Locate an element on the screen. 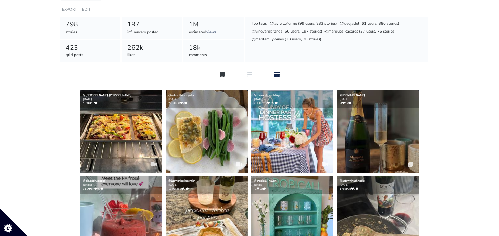  div: latest first is located at coordinates (222, 79).